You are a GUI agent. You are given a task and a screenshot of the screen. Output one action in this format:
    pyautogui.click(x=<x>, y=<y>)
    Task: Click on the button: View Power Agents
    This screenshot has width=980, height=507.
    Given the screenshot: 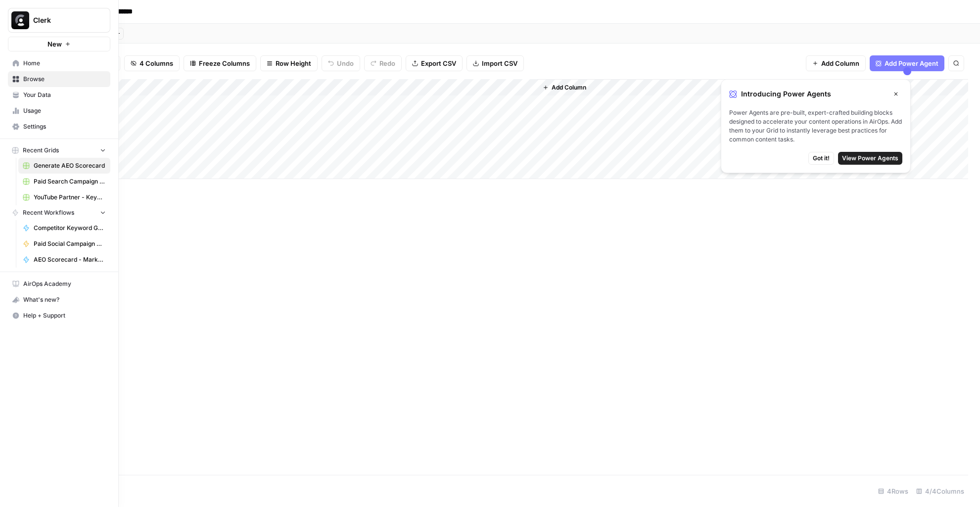 What is the action you would take?
    pyautogui.click(x=870, y=158)
    